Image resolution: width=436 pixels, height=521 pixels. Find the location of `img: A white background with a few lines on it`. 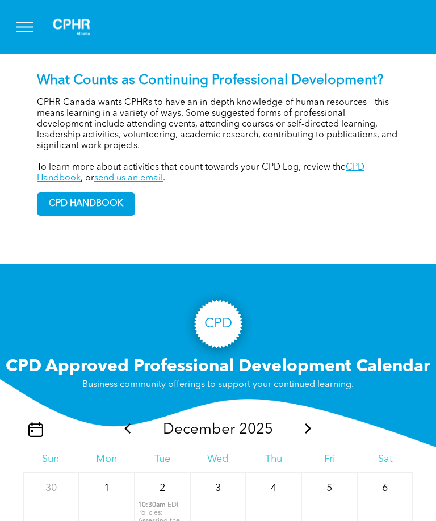

img: A white background with a few lines on it is located at coordinates (72, 27).